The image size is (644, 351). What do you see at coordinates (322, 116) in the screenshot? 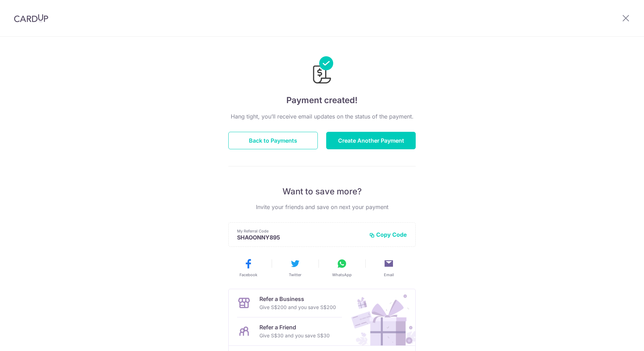
I see `p: Hang tight, you’ll receive email updates on the status of the payment.` at bounding box center [322, 116].